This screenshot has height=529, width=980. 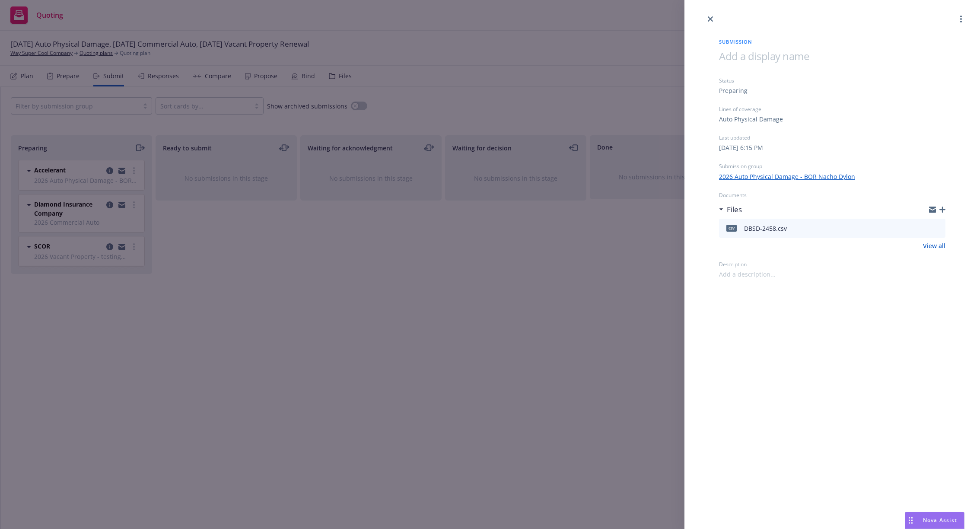 What do you see at coordinates (731, 210) in the screenshot?
I see `div: Files` at bounding box center [731, 210].